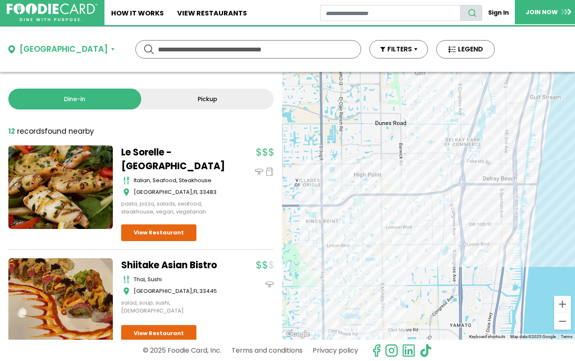  I want to click on a: Terms, so click(566, 336).